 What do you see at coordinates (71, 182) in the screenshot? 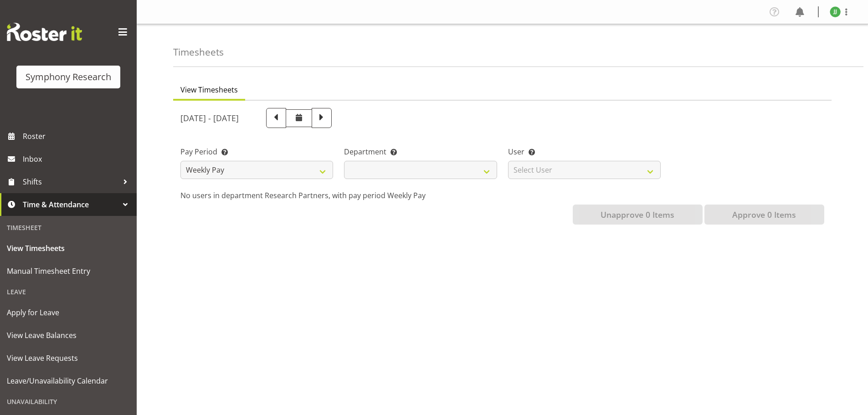
I see `span: Shifts` at bounding box center [71, 182].